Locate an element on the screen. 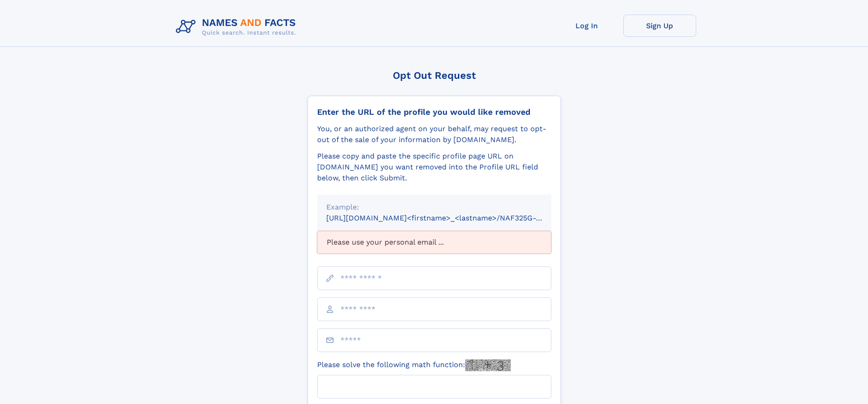  div: Example: is located at coordinates (434, 207).